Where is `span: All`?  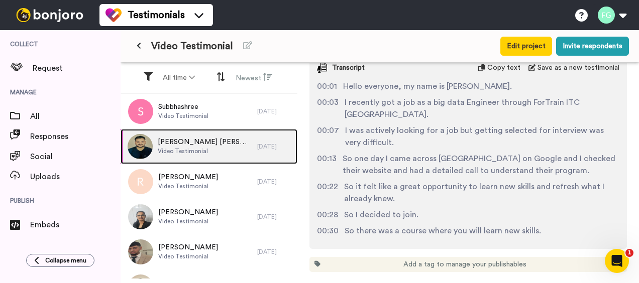 span: All is located at coordinates (75, 116).